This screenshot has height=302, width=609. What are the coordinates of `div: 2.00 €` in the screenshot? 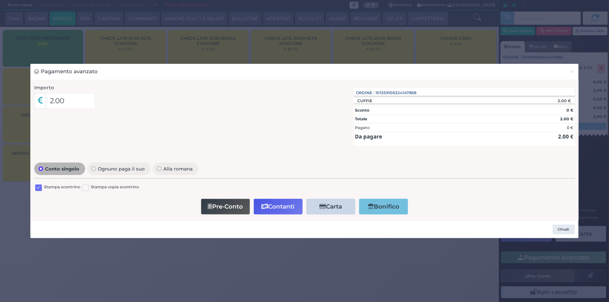 It's located at (547, 101).